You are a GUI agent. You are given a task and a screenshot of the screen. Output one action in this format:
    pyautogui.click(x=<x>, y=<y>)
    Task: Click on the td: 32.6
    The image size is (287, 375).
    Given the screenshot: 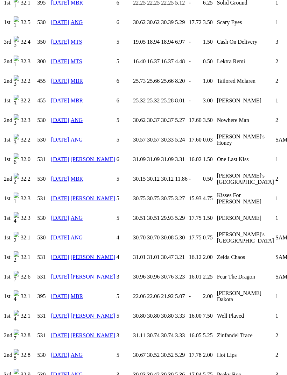 What is the action you would take?
    pyautogui.click(x=28, y=277)
    